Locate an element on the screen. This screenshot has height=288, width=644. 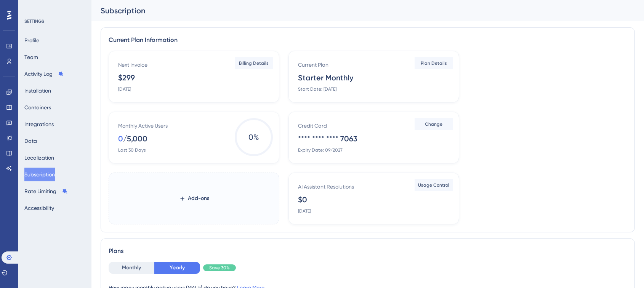
span: Plan Details is located at coordinates (434, 63).